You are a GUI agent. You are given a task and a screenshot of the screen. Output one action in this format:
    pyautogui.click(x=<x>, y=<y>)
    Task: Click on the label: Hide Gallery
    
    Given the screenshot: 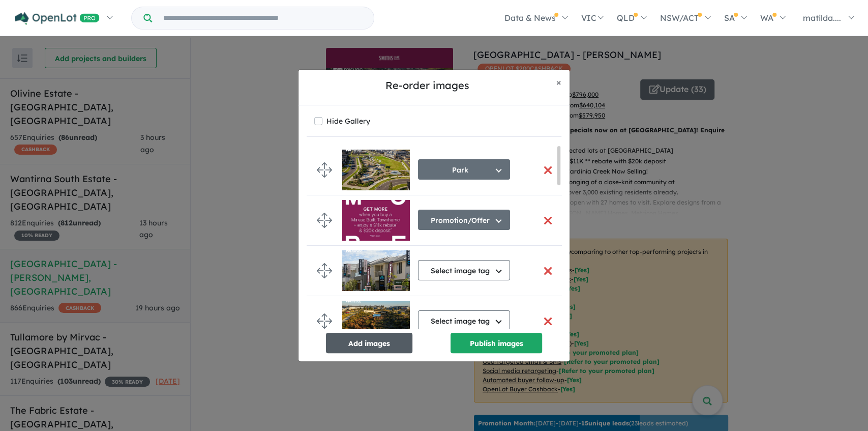 What is the action you would take?
    pyautogui.click(x=349, y=121)
    